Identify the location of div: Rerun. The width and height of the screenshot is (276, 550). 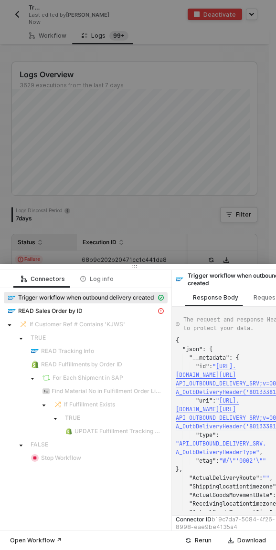
(203, 540).